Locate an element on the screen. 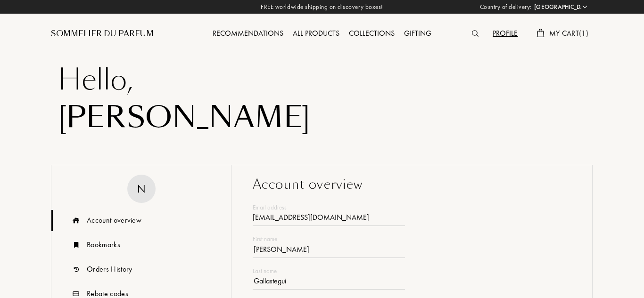 This screenshot has height=298, width=644. a: Profile is located at coordinates (505, 33).